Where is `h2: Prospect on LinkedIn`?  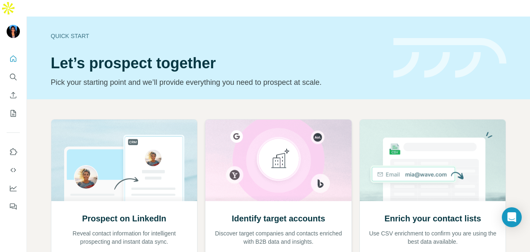 h2: Prospect on LinkedIn is located at coordinates (124, 219).